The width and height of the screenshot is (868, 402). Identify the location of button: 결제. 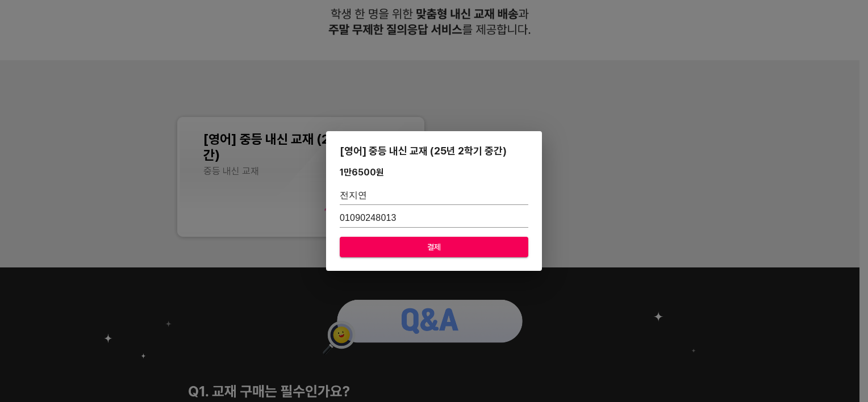
(434, 247).